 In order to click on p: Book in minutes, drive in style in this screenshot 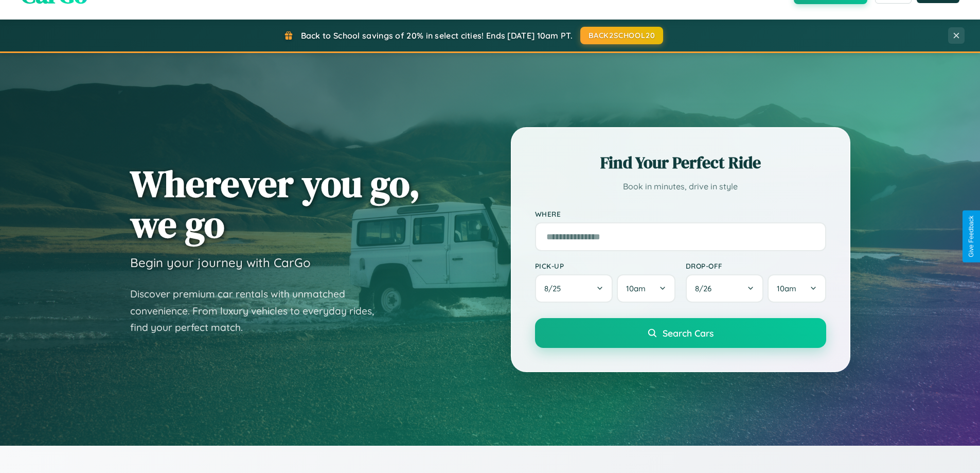, I will do `click(681, 186)`.